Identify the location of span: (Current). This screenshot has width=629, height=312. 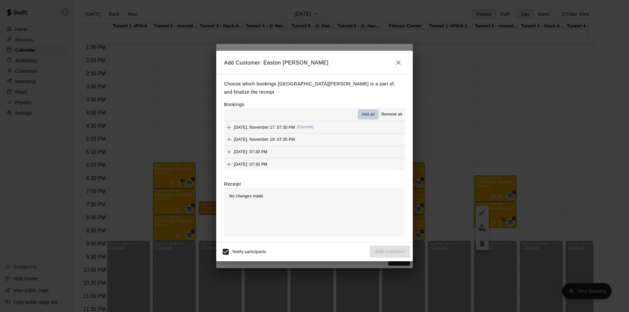
(305, 127).